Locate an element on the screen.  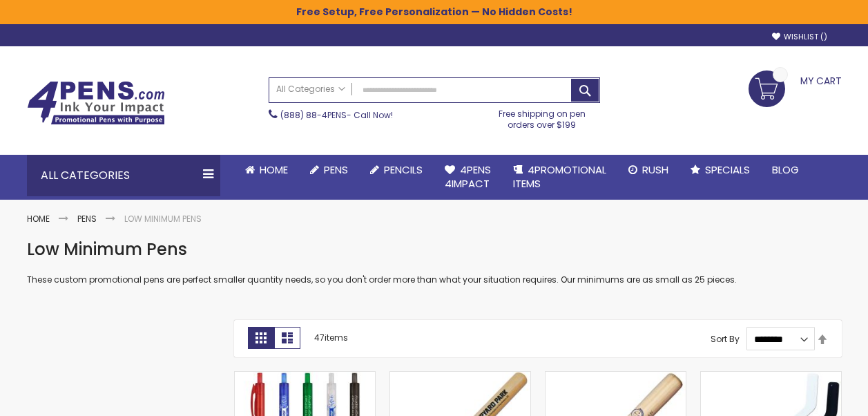
span: Specials is located at coordinates (727, 169).